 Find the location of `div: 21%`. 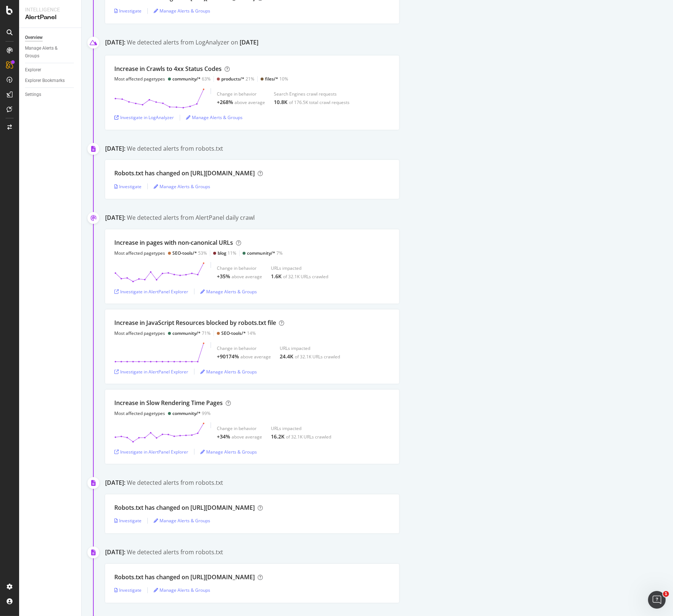

div: 21% is located at coordinates (238, 79).